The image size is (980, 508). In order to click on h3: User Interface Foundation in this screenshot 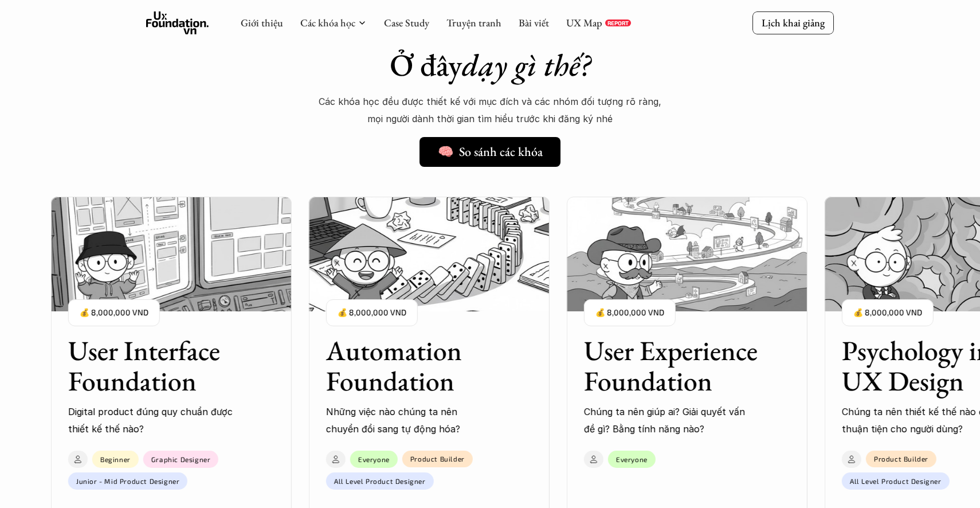, I will do `click(157, 365)`.